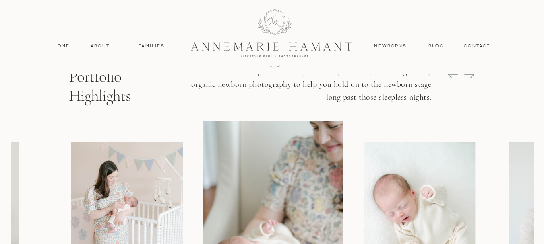 This screenshot has width=544, height=244. Describe the element at coordinates (100, 46) in the screenshot. I see `nav: About` at that location.